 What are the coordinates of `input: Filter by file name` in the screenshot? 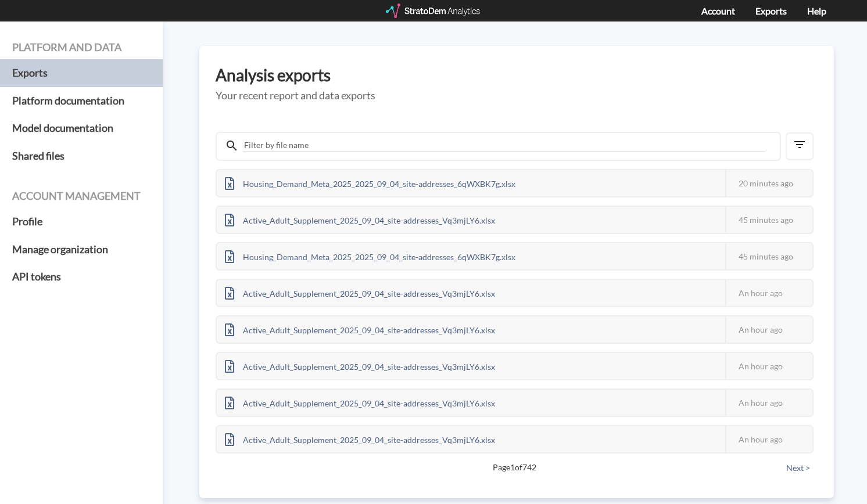 It's located at (504, 145).